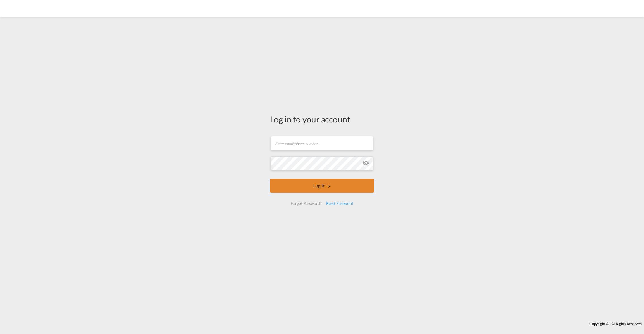 The width and height of the screenshot is (644, 334). Describe the element at coordinates (322, 143) in the screenshot. I see `input: Enter email/phone number` at that location.